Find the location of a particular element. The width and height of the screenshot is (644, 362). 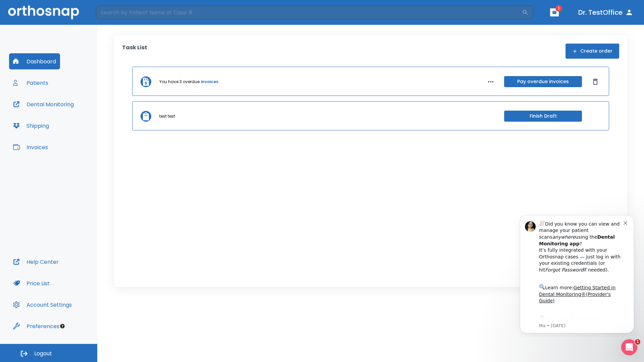

a: Price List is located at coordinates (31, 283).